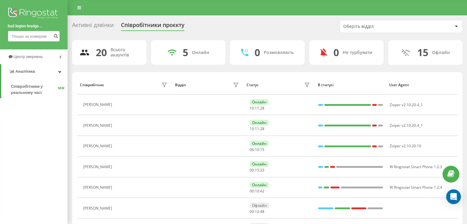 The image size is (467, 224). Describe the element at coordinates (416, 187) in the screenshot. I see `span: W Ringostat Smart Phone 1.2.4` at that location.